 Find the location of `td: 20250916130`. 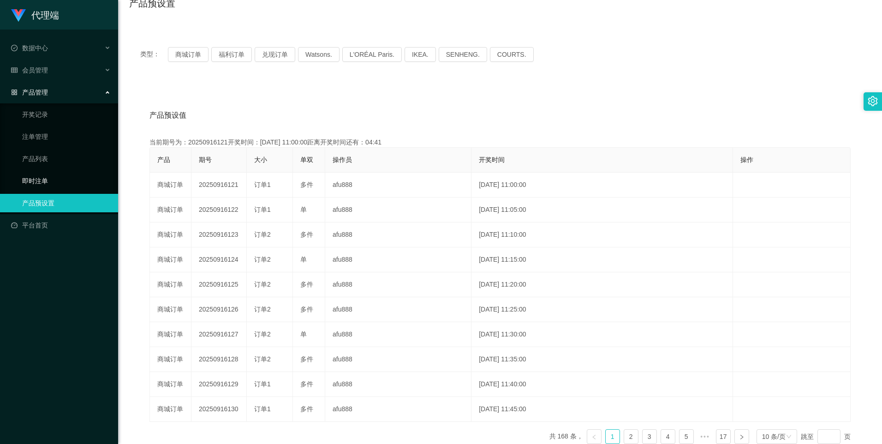

td: 20250916130 is located at coordinates (219, 409).